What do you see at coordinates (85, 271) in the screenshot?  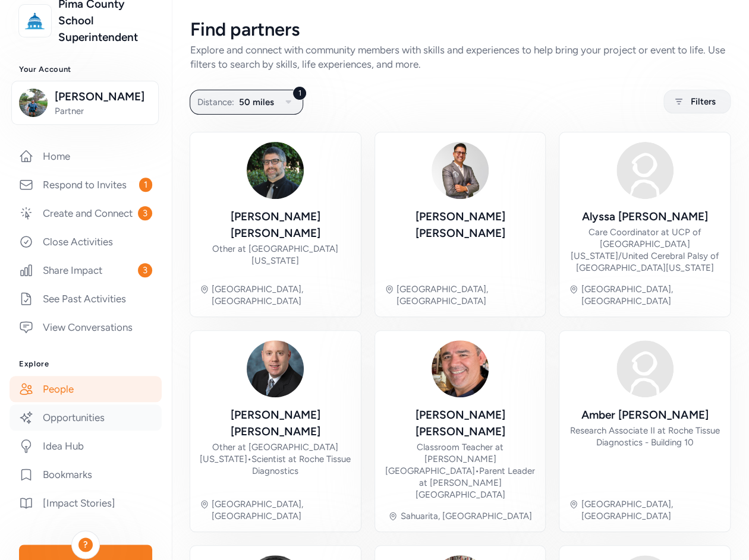 I see `a: Share Impact3` at bounding box center [85, 271].